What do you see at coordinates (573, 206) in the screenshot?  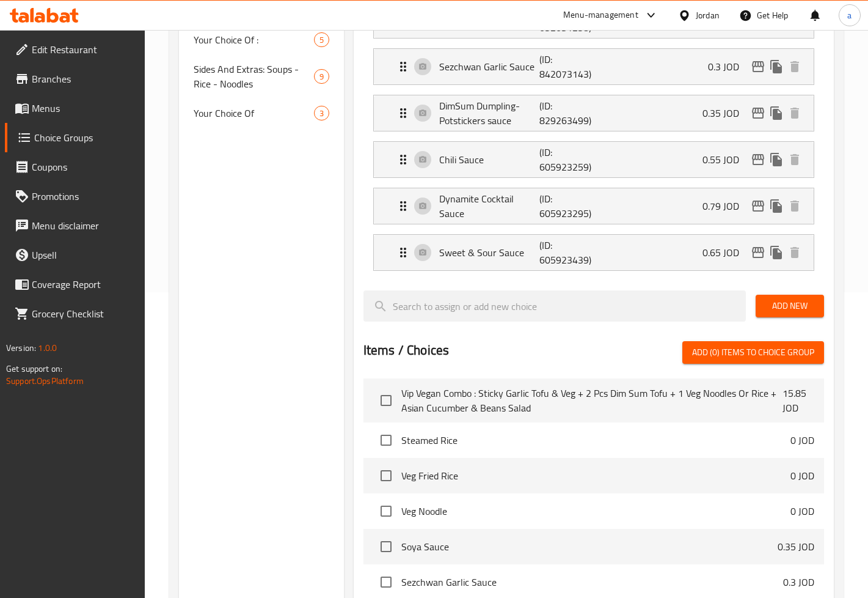 I see `p: (ID: 605923295)` at bounding box center [573, 206].